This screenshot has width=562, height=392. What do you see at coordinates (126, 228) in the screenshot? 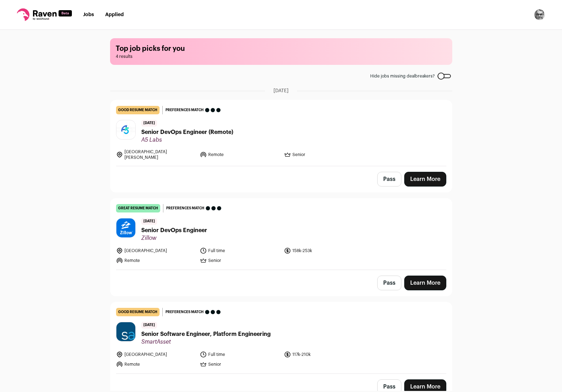
I see `img: 4d33969dce05a69320534eacca21d1cf2f04c89b58bdb273c217ad27269e3c1e.jpg` at bounding box center [126, 228].